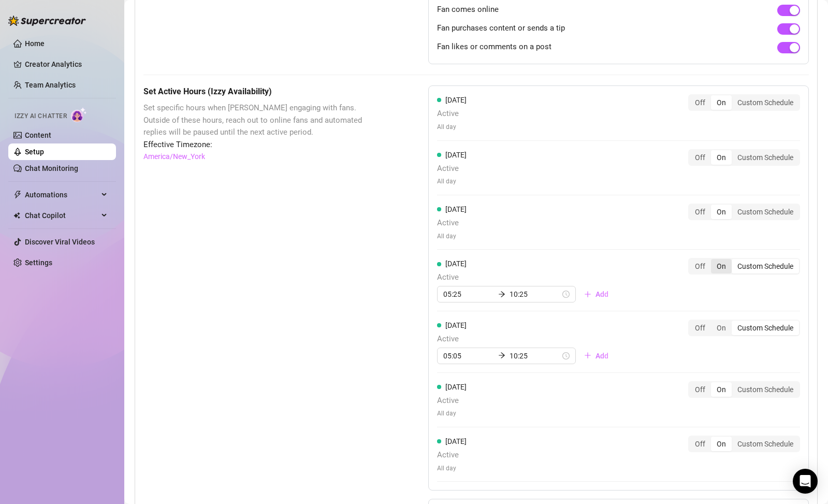 This screenshot has height=504, width=828. Describe the element at coordinates (40, 116) in the screenshot. I see `span: Izzy AI Chatter` at that location.